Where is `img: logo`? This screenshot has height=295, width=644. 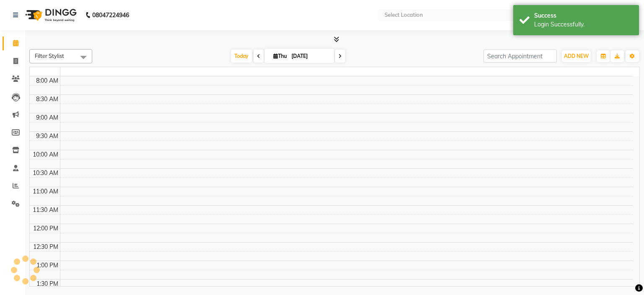
img: logo is located at coordinates (50, 15).